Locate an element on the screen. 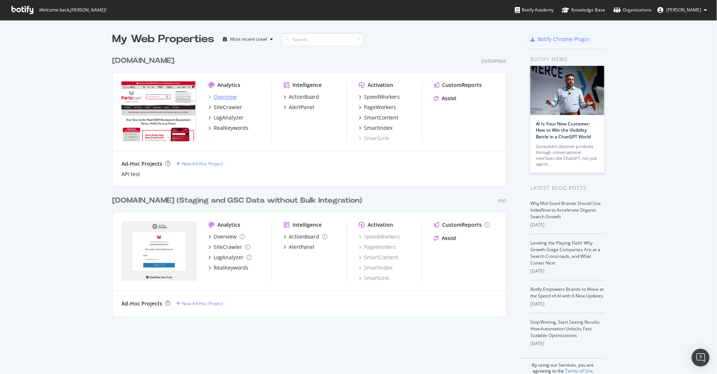 Image resolution: width=717 pixels, height=374 pixels. div: Analytics is located at coordinates (229, 225).